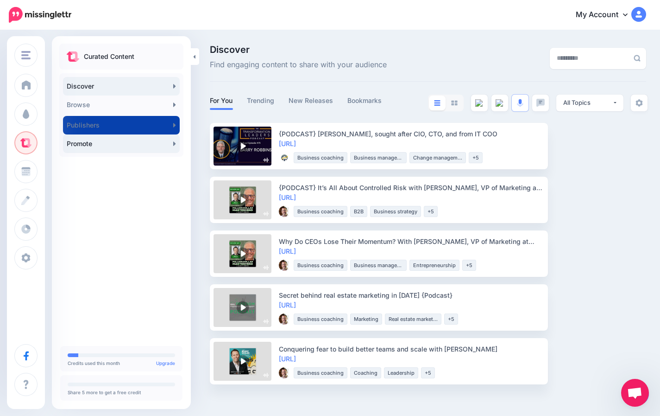 The height and width of the screenshot is (416, 660). I want to click on img: Missinglettr, so click(40, 15).